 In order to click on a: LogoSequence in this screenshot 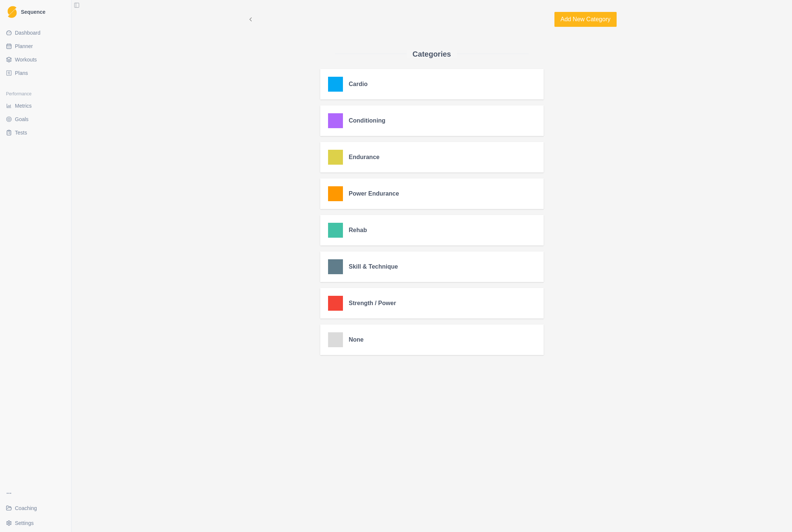, I will do `click(35, 12)`.